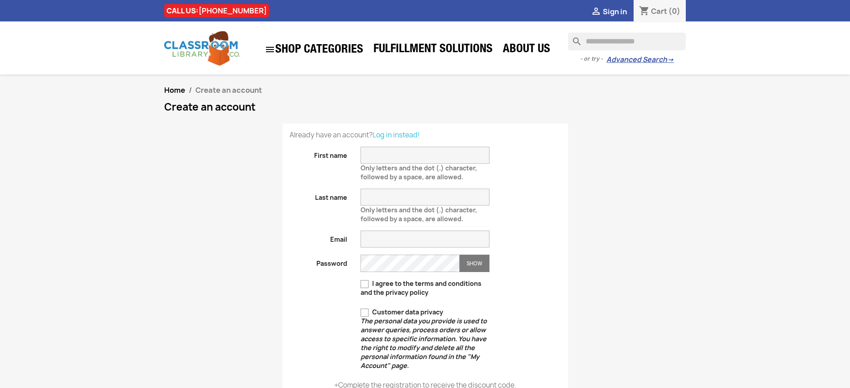  What do you see at coordinates (202, 48) in the screenshot?
I see `img: Classroom Library Company` at bounding box center [202, 48].